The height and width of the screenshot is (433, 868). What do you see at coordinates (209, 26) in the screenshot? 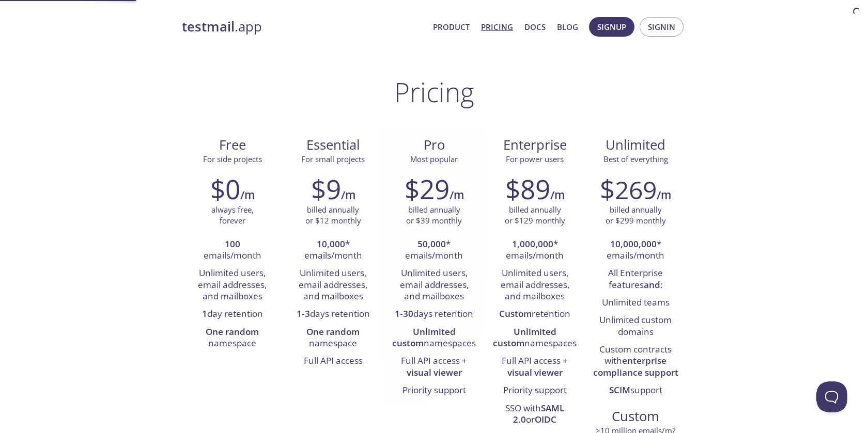
I see `strong: testmail` at bounding box center [209, 26].